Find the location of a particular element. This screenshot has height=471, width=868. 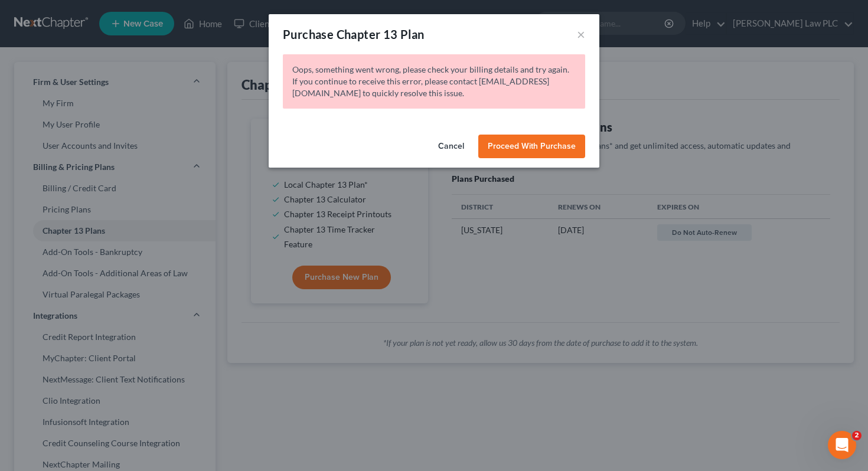

button: Cancel is located at coordinates (451, 146).